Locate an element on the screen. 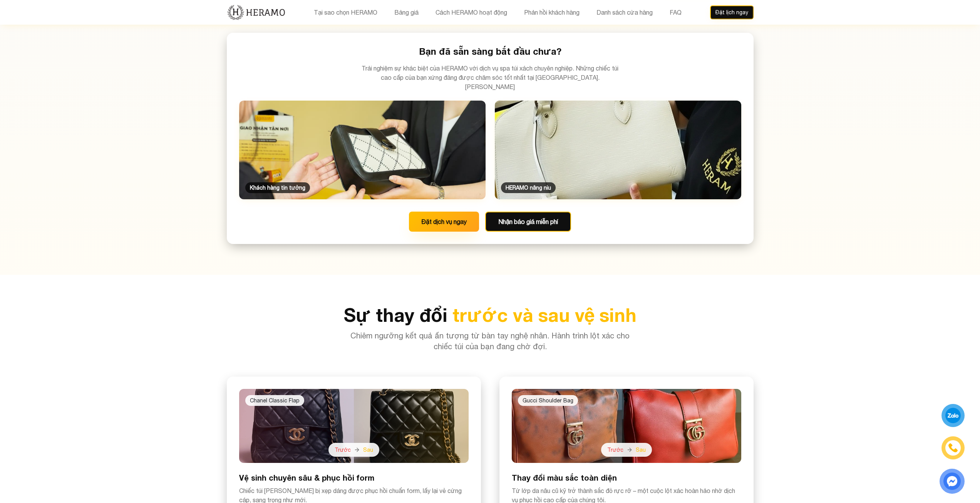 This screenshot has width=980, height=503. a: phone-icon is located at coordinates (953, 447).